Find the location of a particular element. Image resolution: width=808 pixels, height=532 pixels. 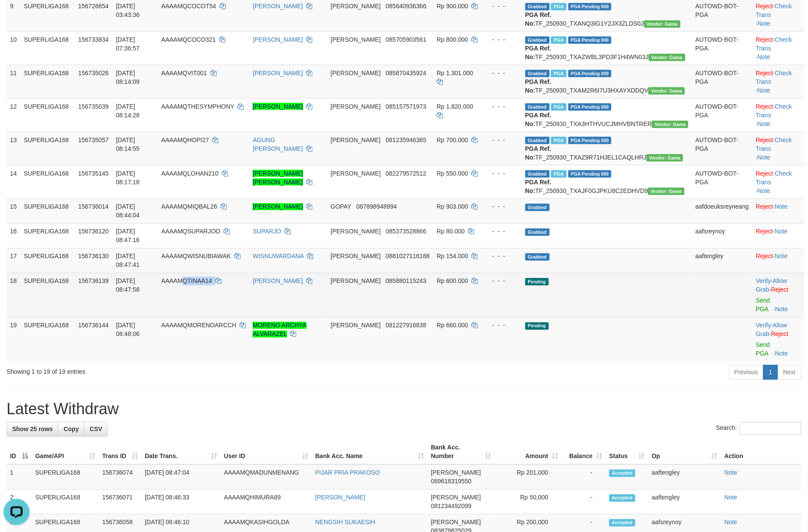

td: 16 is located at coordinates (13, 236).